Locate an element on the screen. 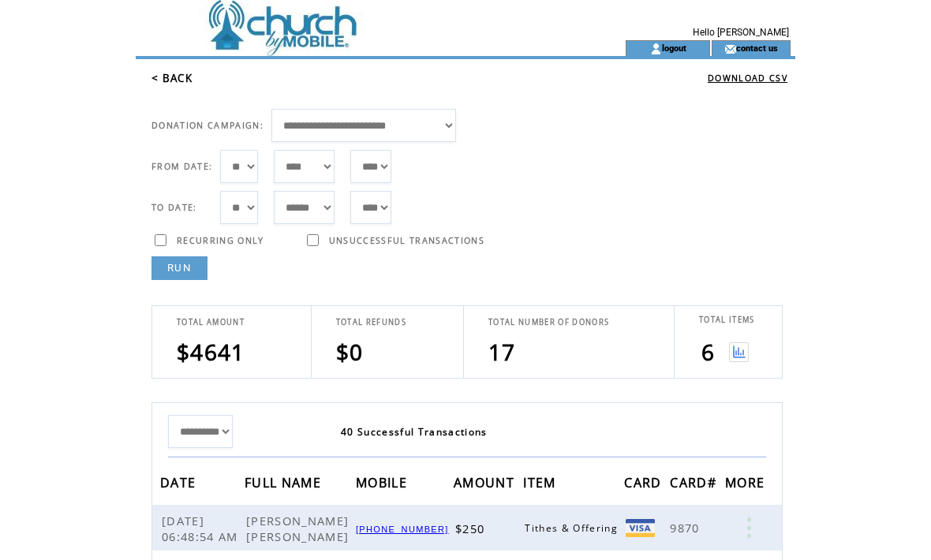 Image resolution: width=931 pixels, height=560 pixels. span: 40 Successful Transactions is located at coordinates (414, 431).